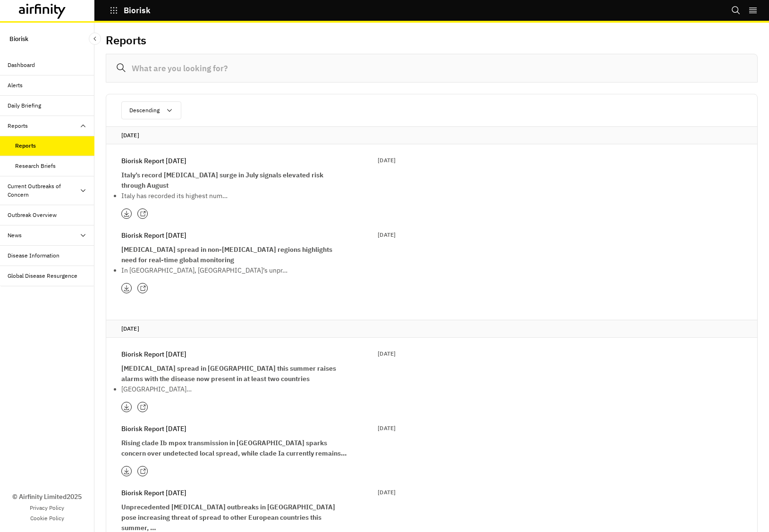 The height and width of the screenshot is (532, 769). What do you see at coordinates (47, 518) in the screenshot?
I see `a: Cookie Policy` at bounding box center [47, 518].